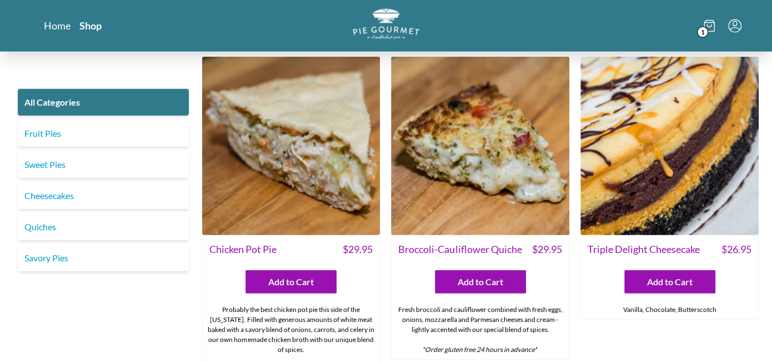 The image size is (772, 362). Describe the element at coordinates (103, 227) in the screenshot. I see `a: Quiches` at that location.